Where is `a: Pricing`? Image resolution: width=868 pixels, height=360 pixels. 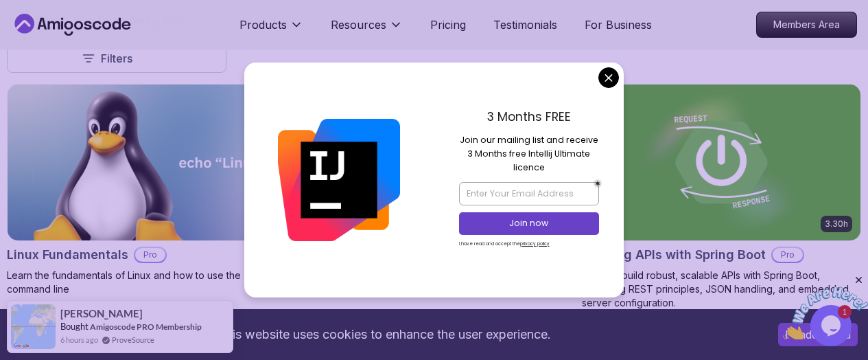 a: Pricing is located at coordinates (448, 24).